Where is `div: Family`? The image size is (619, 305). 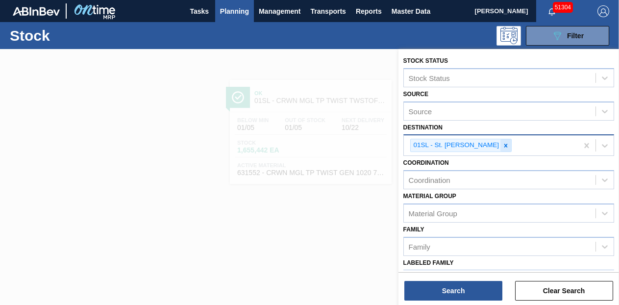
div: Family is located at coordinates (419, 246).